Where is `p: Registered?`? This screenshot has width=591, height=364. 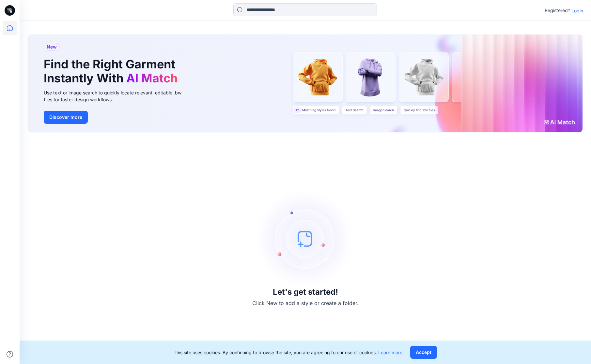
p: Registered? is located at coordinates (557, 10).